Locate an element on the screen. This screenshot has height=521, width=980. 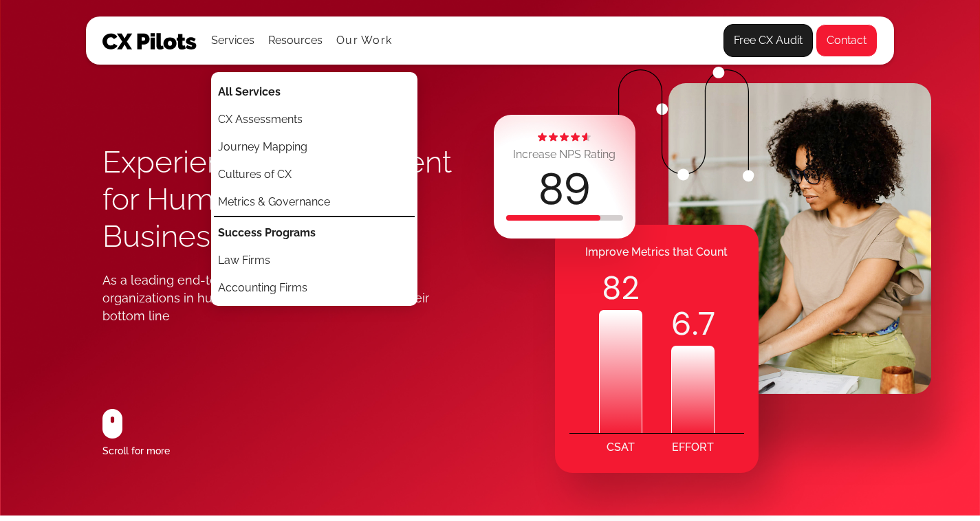
a: All Services is located at coordinates (249, 91).